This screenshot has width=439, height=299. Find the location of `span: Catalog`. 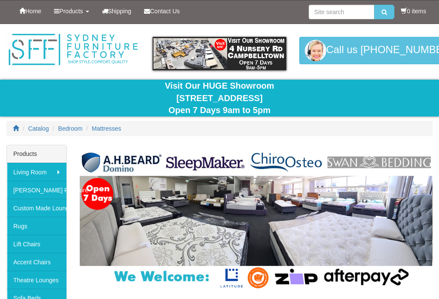

span: Catalog is located at coordinates (39, 129).